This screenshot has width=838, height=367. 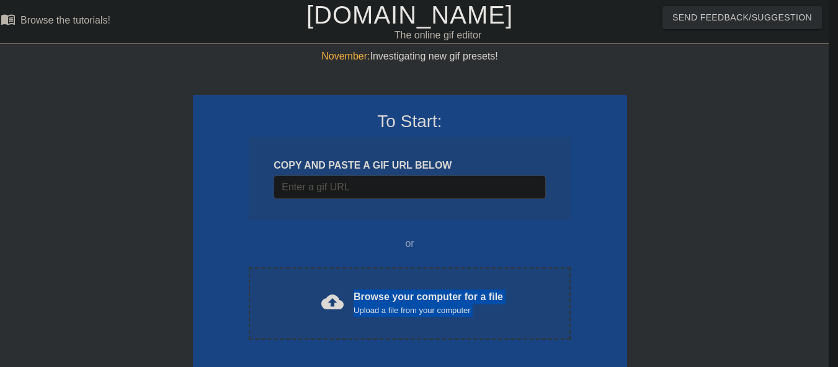 I want to click on div: Upload a file from your computer, so click(x=428, y=311).